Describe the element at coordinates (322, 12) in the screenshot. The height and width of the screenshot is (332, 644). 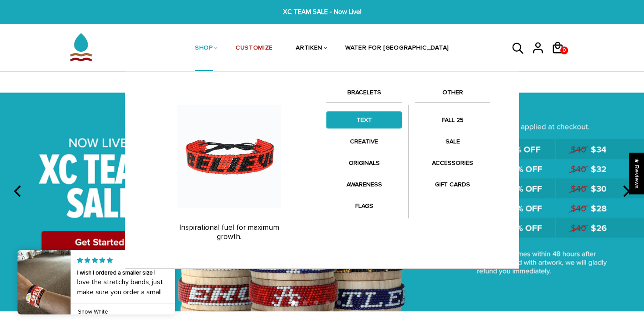
I see `span: XC TEAM SALE - Now Live!` at that location.